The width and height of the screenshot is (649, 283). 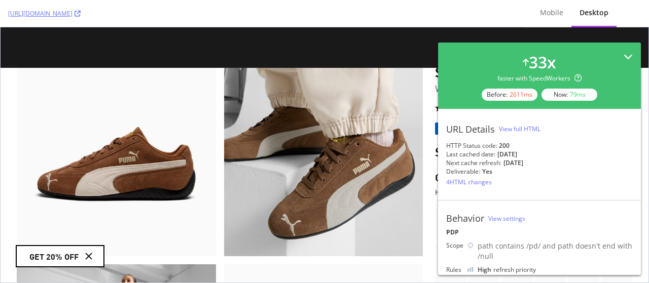 I want to click on h1: Speedcat OG, so click(x=533, y=44).